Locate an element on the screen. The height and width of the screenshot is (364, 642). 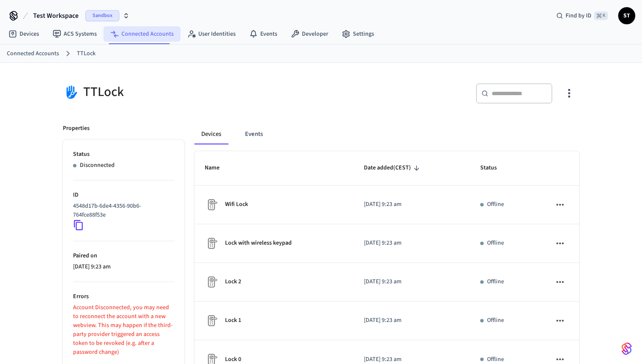
button: Devices is located at coordinates (211, 134).